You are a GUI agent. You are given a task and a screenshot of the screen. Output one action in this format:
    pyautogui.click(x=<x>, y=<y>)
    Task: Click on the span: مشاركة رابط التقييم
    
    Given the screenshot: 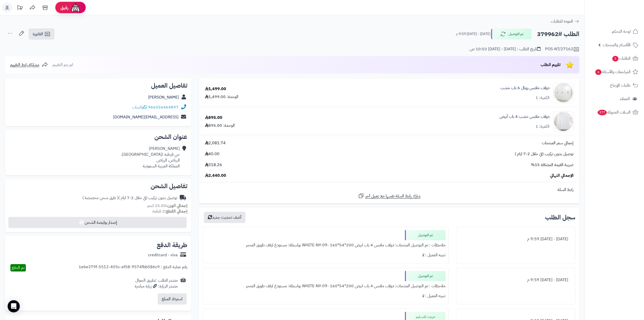 What is the action you would take?
    pyautogui.click(x=25, y=65)
    